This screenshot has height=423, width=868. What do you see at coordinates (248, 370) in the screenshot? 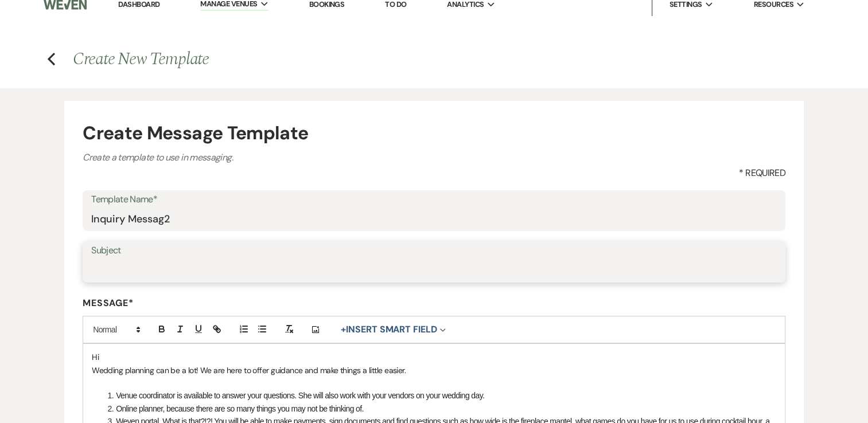
I see `span: Wedding planning can be a lot! We are here to offer guidance and make things a little easier.` at bounding box center [248, 370].